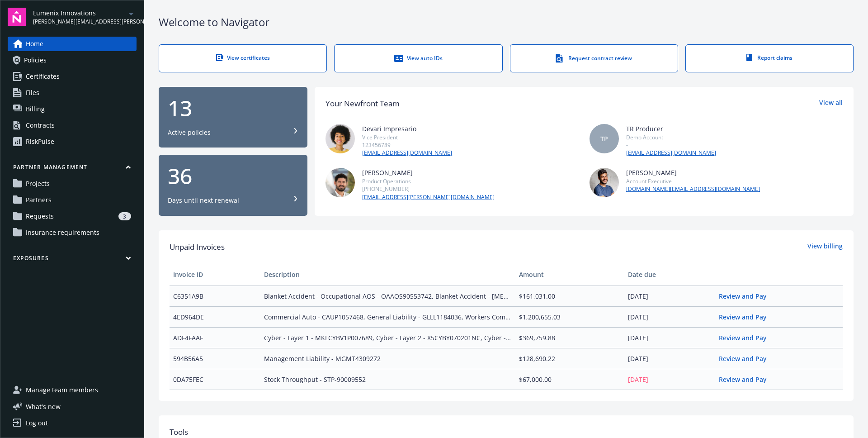 The height and width of the screenshot is (438, 868). What do you see at coordinates (825, 247) in the screenshot?
I see `a: View billing` at bounding box center [825, 247].